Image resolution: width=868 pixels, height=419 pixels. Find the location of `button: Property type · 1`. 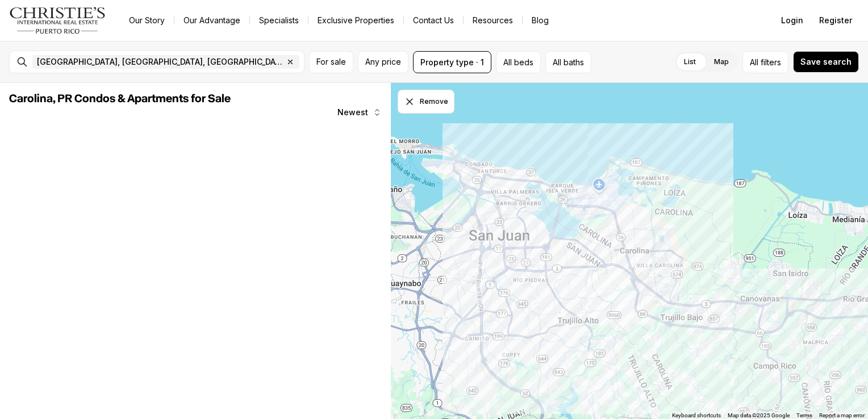

button: Property type · 1 is located at coordinates (452, 62).